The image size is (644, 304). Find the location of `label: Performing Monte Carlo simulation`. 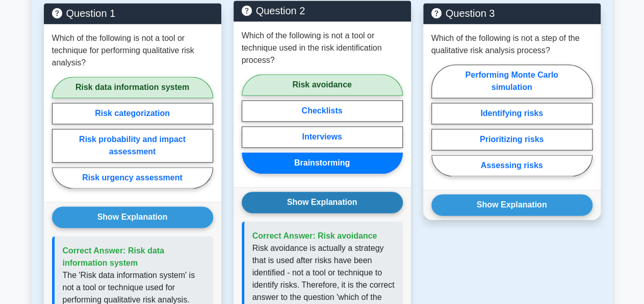

label: Performing Monte Carlo simulation is located at coordinates (512, 81).